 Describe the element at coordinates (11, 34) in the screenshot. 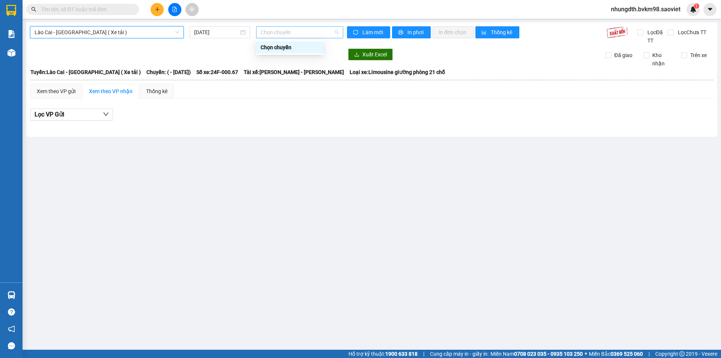

I see `img: solution-icon` at that location.